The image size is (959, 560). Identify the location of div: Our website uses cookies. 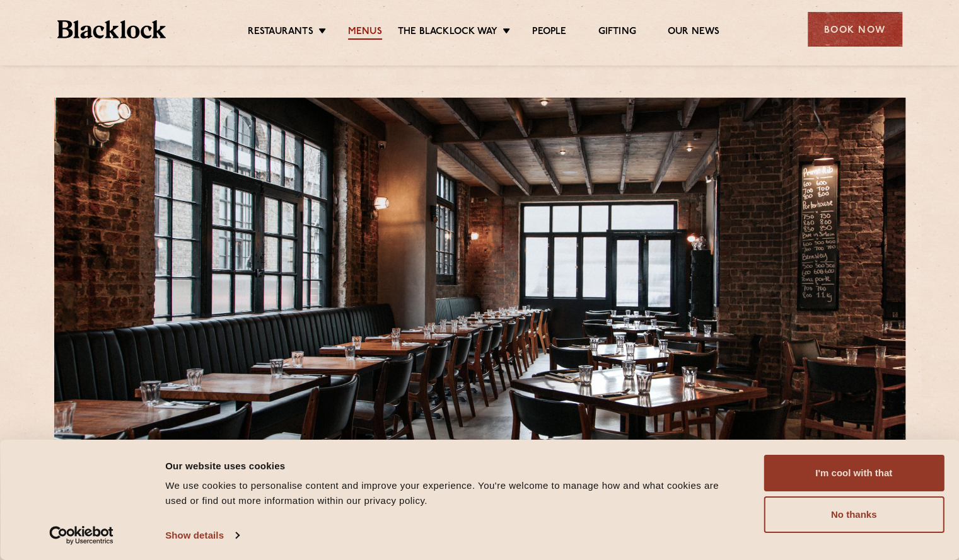
(450, 466).